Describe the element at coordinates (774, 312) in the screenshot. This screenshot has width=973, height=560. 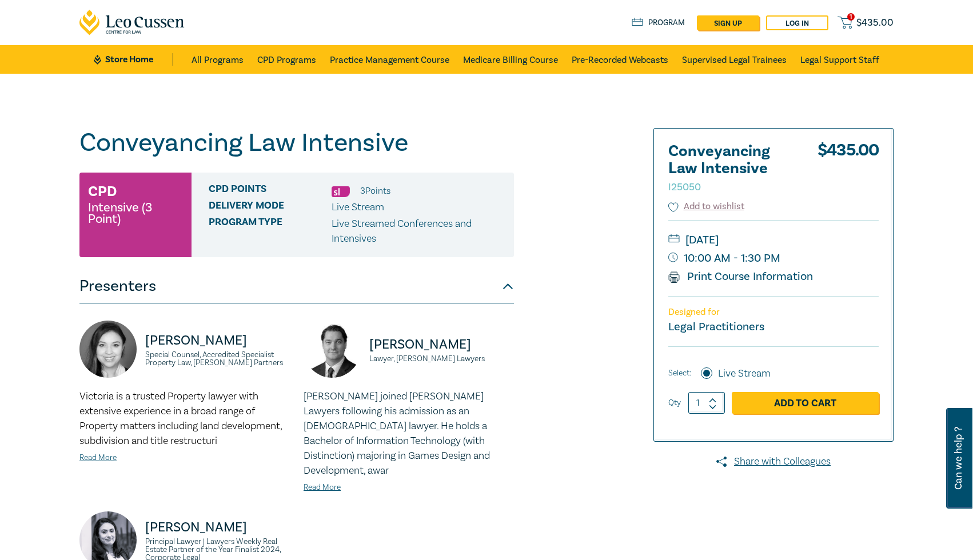
I see `p: Designed for` at that location.